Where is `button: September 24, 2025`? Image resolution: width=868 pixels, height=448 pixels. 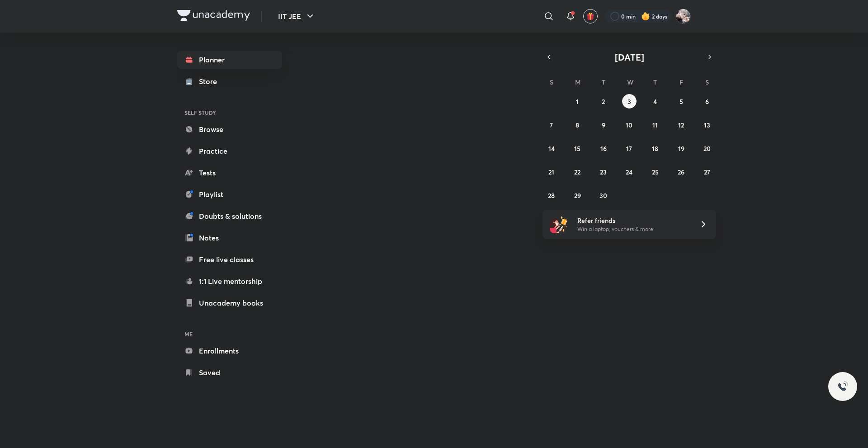
button: September 24, 2025 is located at coordinates (629, 172).